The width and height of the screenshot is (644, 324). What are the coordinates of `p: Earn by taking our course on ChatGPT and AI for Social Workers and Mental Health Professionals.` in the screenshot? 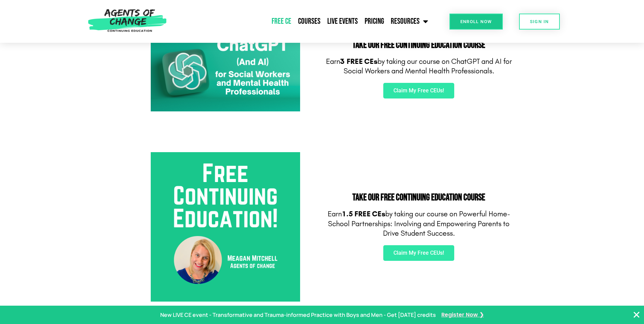 It's located at (419, 66).